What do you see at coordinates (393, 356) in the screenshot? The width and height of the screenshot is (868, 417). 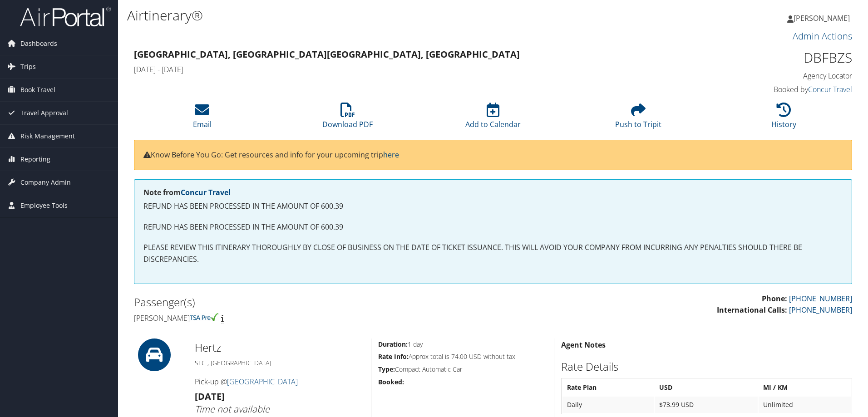 I see `strong: Rate Info:` at bounding box center [393, 356].